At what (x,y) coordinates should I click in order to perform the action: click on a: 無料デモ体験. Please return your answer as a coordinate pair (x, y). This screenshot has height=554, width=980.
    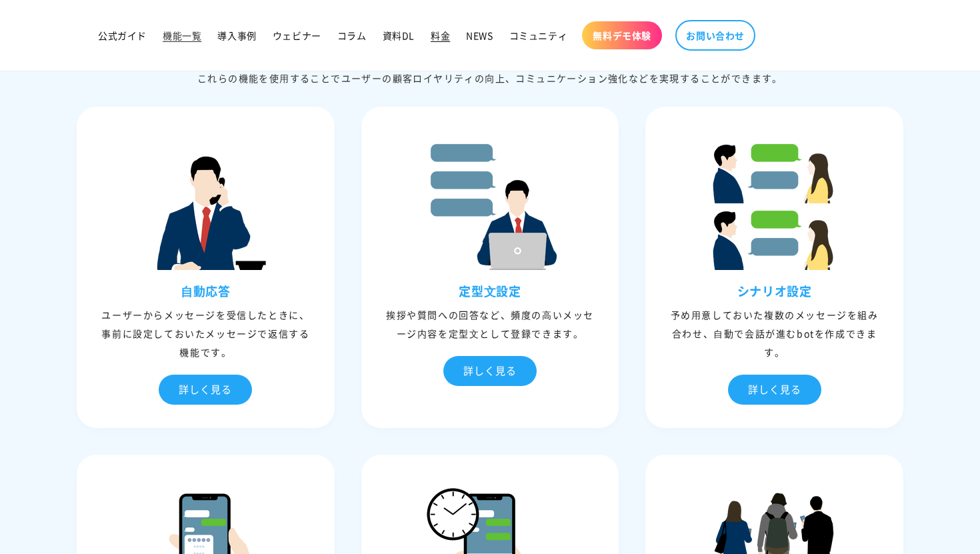
    Looking at the image, I should click on (622, 35).